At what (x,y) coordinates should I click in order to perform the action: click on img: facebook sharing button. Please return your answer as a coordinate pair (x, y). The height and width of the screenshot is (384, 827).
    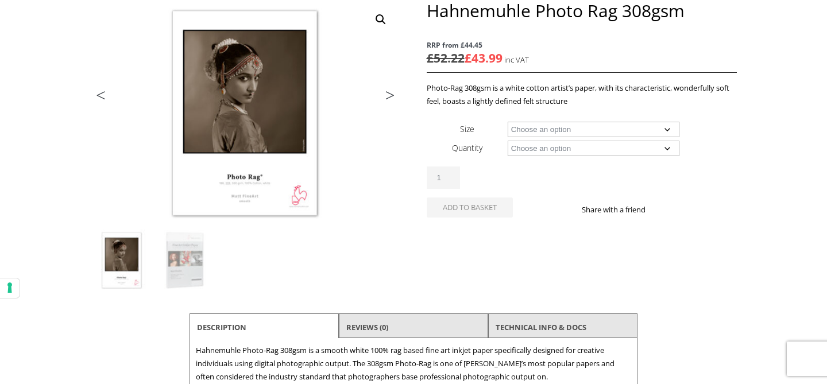
    Looking at the image, I should click on (664, 210).